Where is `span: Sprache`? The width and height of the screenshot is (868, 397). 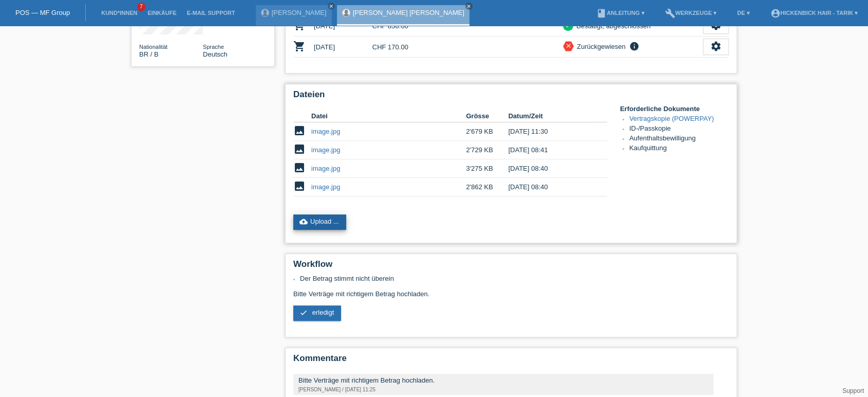
span: Sprache is located at coordinates (213, 47).